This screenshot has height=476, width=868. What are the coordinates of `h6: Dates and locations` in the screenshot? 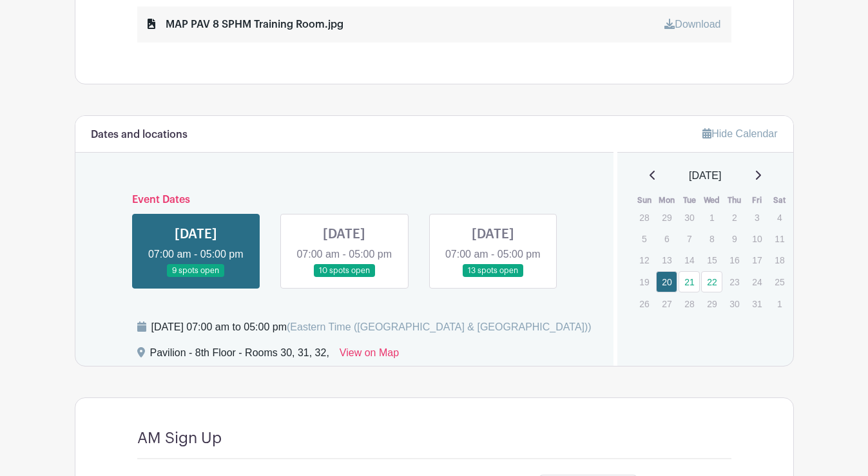 It's located at (139, 134).